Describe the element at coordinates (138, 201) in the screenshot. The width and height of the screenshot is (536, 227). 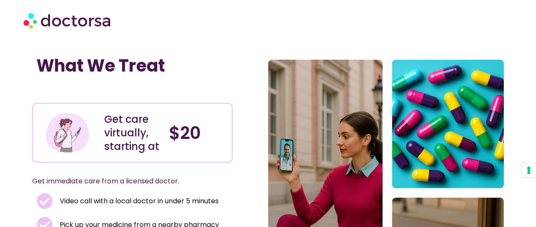
I see `span: Video call with a local doctor in under 5 minutes` at that location.